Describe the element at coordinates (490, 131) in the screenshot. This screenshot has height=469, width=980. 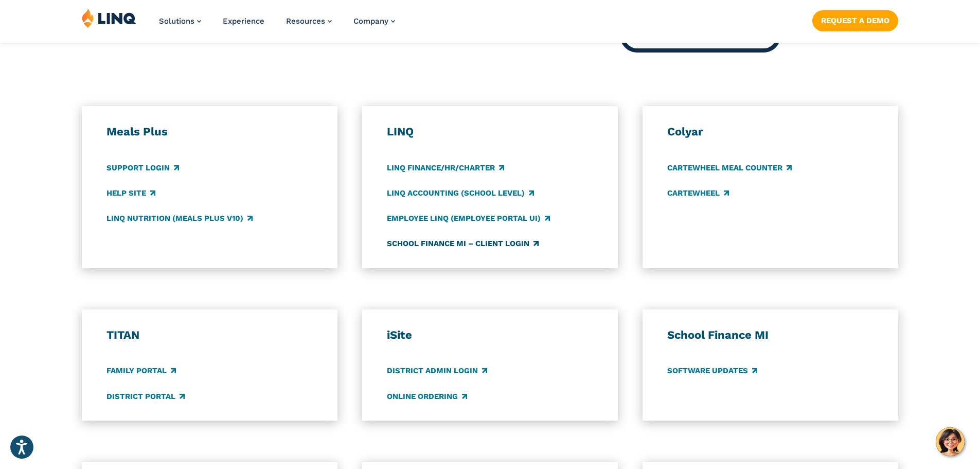
I see `h3: LINQ` at that location.